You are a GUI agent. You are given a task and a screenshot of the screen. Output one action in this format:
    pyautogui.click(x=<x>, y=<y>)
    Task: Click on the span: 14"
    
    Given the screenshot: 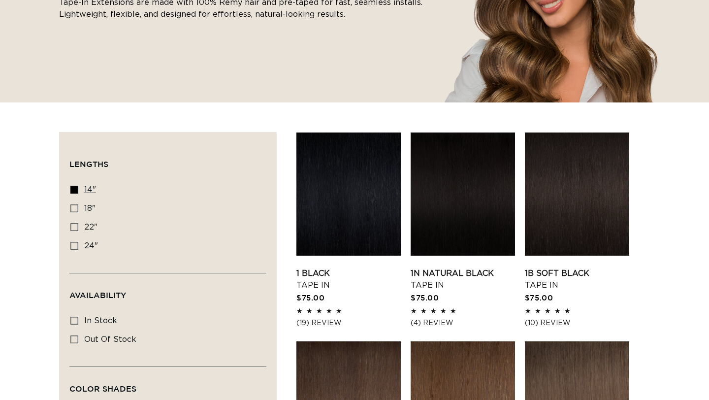 What is the action you would take?
    pyautogui.click(x=90, y=189)
    